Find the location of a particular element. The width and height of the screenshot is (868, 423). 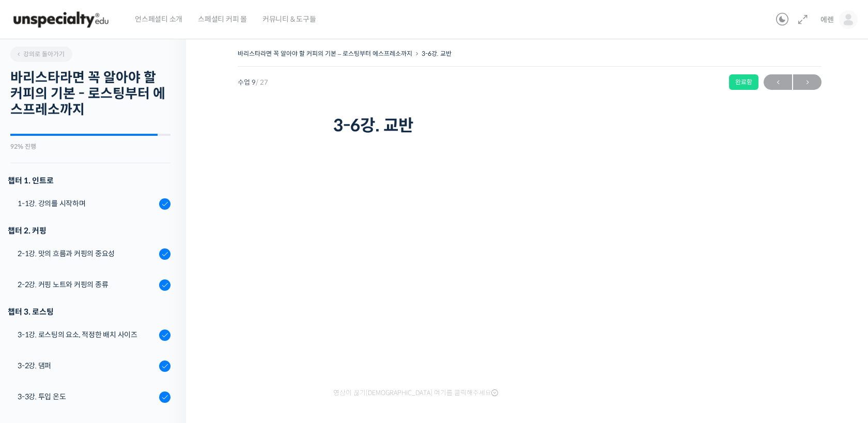

a: 다음→ is located at coordinates (807, 82).